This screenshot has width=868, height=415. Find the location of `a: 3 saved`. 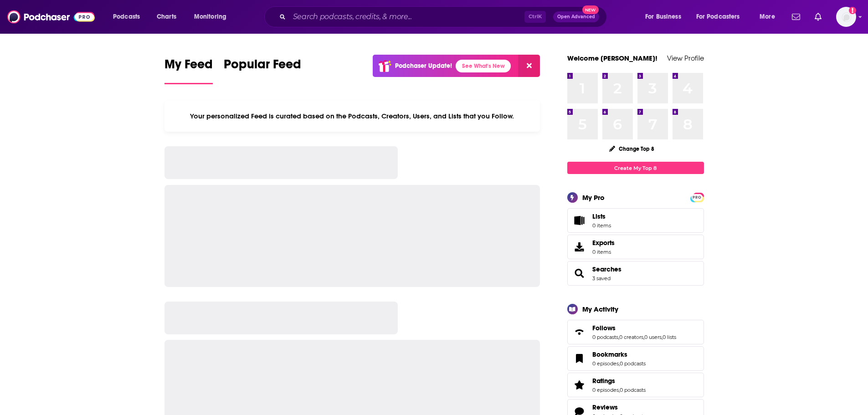

a: 3 saved is located at coordinates (601, 278).